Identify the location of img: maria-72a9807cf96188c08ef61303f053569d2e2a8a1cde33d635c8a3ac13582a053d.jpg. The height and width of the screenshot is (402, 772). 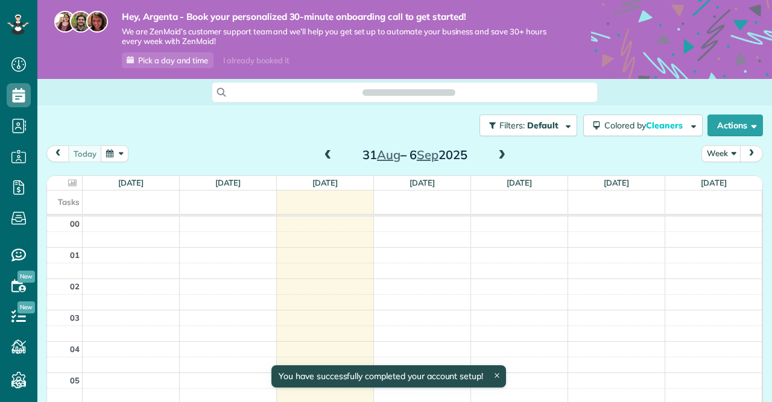
(65, 22).